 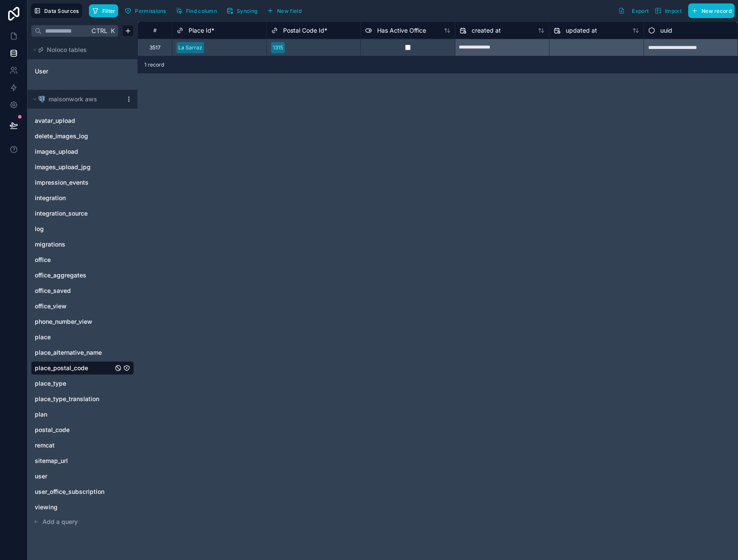 What do you see at coordinates (46, 507) in the screenshot?
I see `span: viewing` at bounding box center [46, 507].